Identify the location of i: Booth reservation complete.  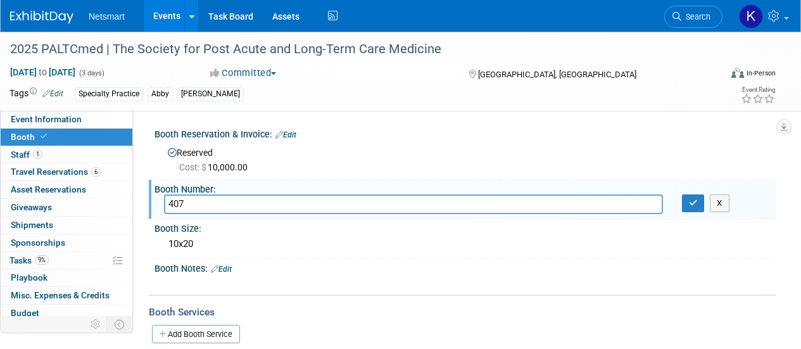
(44, 136).